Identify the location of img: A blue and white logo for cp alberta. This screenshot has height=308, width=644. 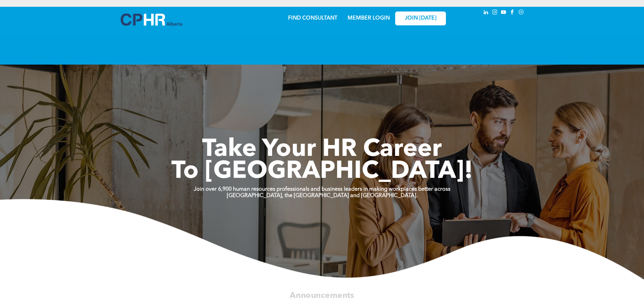
(151, 19).